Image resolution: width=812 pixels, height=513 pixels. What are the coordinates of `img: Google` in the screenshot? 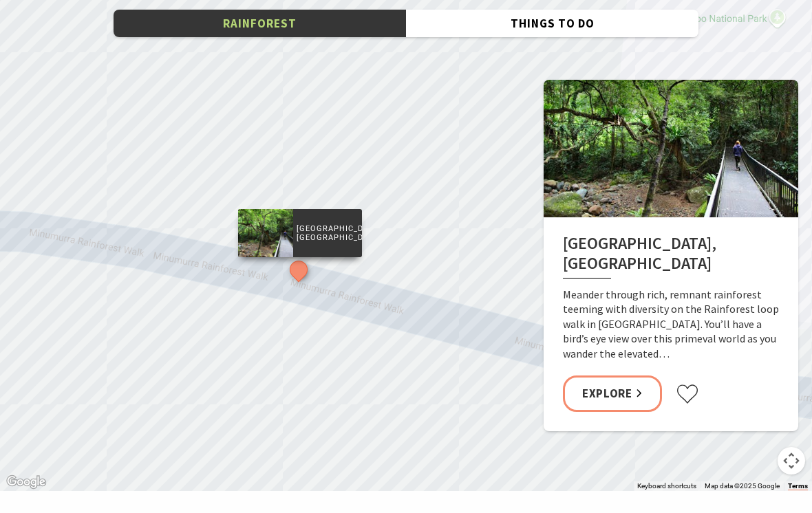 It's located at (26, 483).